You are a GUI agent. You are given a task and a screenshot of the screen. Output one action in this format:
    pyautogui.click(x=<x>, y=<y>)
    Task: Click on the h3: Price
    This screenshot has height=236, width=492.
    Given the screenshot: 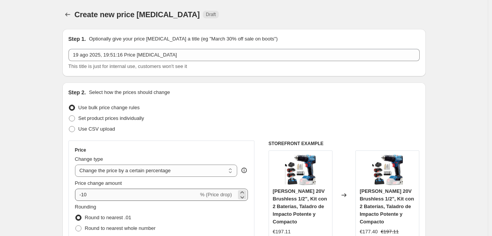 What is the action you would take?
    pyautogui.click(x=80, y=150)
    